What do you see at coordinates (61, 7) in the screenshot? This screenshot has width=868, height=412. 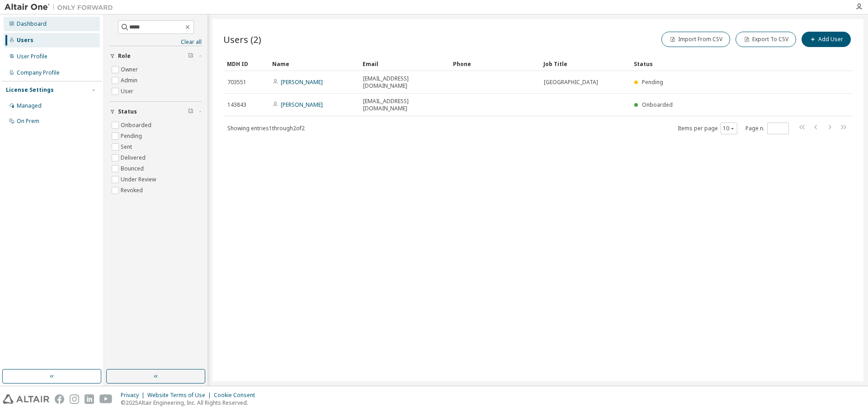 I see `img: Altair One` at bounding box center [61, 7].